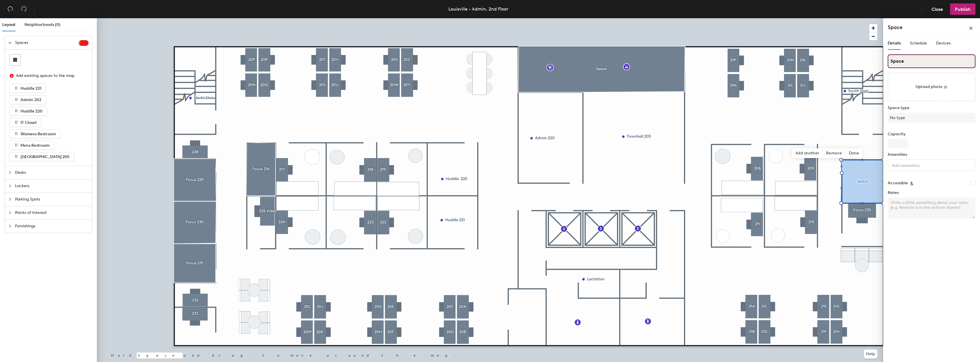  I want to click on span: Layout, so click(9, 25).